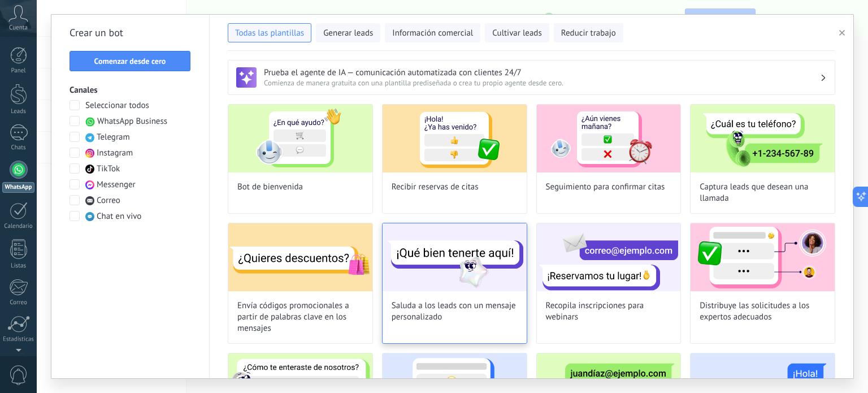  I want to click on span: Información comercial, so click(432, 34).